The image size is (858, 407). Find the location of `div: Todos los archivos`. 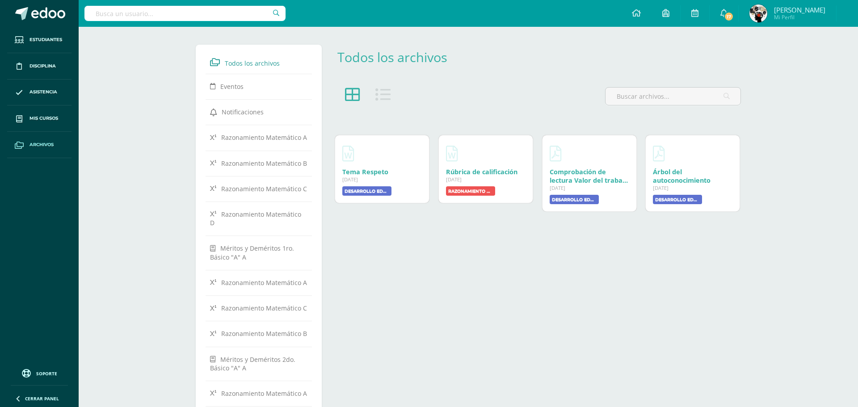

div: Todos los archivos is located at coordinates (399, 57).